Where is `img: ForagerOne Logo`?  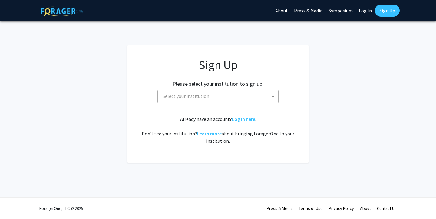
img: ForagerOne Logo is located at coordinates (62, 11).